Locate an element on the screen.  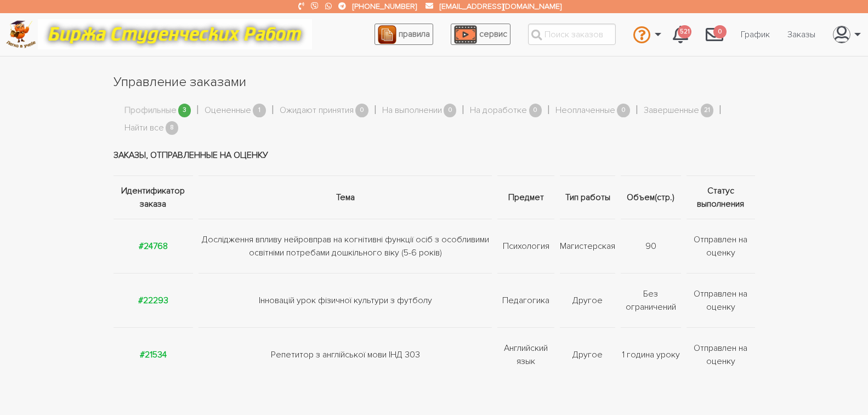
strong: #22293 is located at coordinates (153, 301).